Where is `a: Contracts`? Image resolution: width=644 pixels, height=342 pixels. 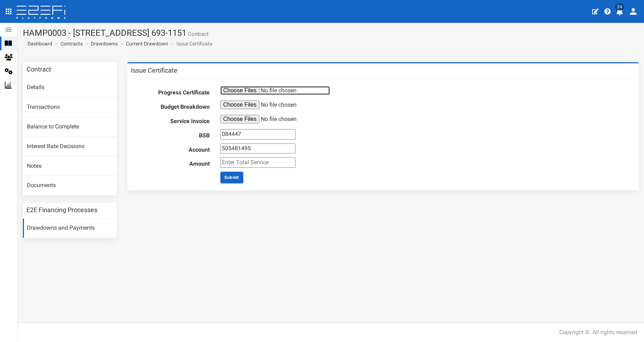 a: Contracts is located at coordinates (72, 43).